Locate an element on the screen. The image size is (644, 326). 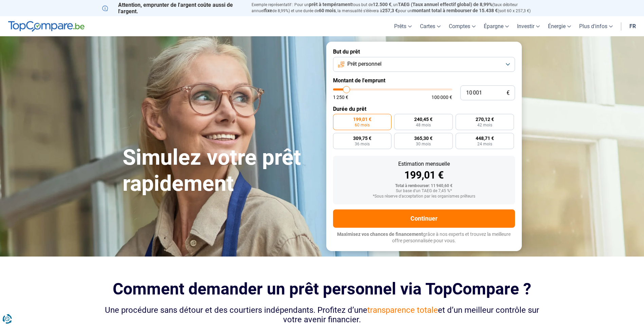
span: fixe is located at coordinates (268, 10).